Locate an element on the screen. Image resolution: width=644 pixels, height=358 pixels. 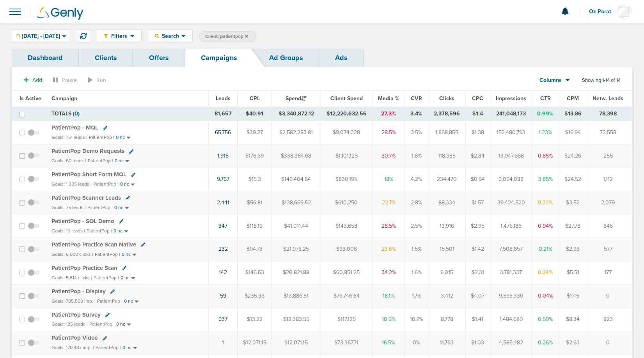
td: $830,195 is located at coordinates (346, 179).